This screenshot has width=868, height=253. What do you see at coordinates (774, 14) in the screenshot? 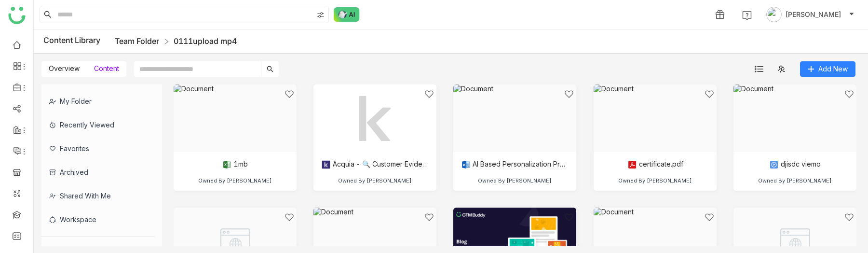
I see `img: avatar` at bounding box center [774, 14].